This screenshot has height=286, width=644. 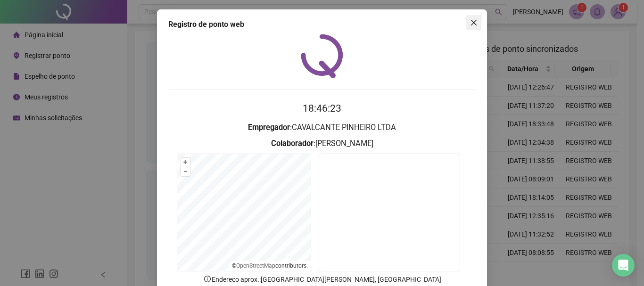 What do you see at coordinates (208, 279) in the screenshot?
I see `span: info-circle` at bounding box center [208, 279].